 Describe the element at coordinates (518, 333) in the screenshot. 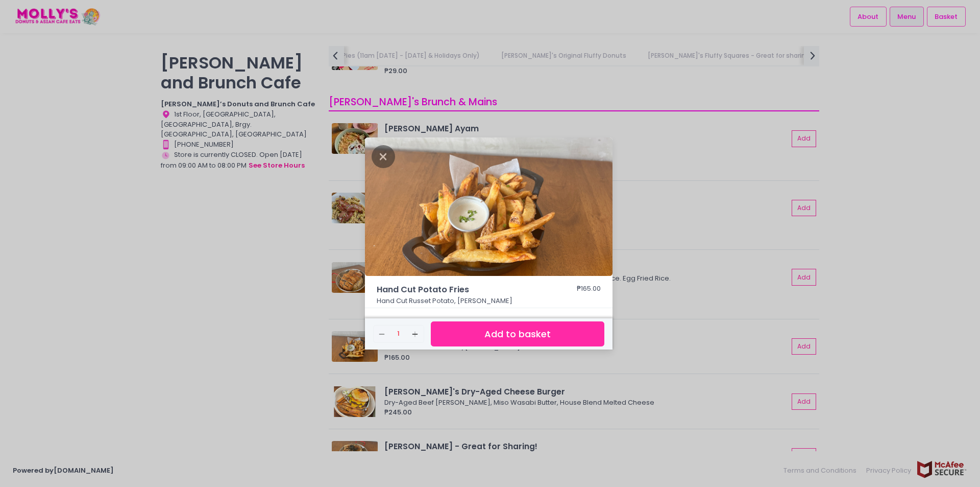

I see `button: Add to basket` at that location.